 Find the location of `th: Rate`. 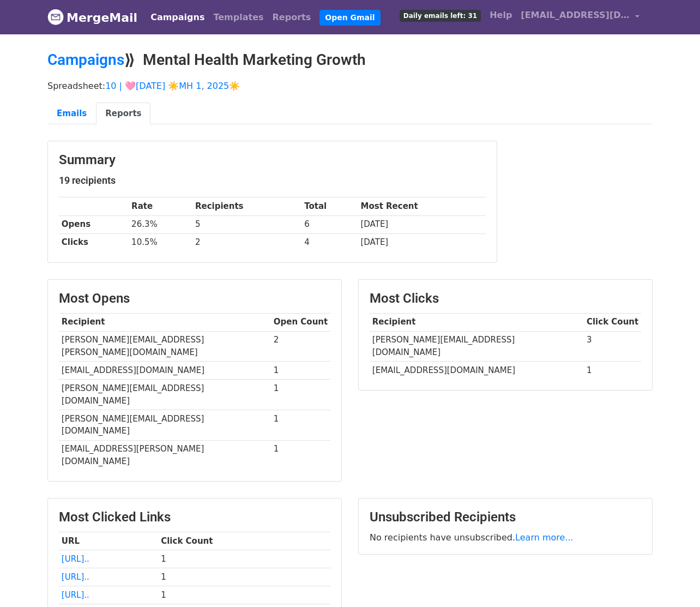

th: Rate is located at coordinates (160, 206).